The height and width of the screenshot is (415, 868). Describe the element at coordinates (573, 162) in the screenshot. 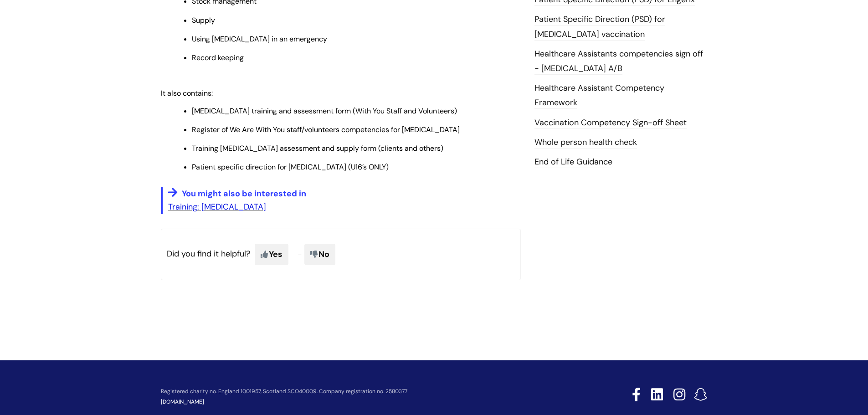

I see `a: End of Life Guidance` at that location.